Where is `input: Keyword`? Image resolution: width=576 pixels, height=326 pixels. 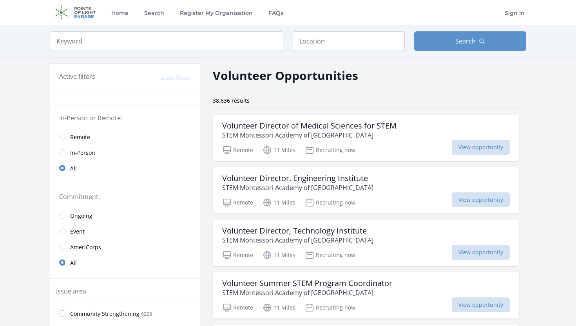 input: Keyword is located at coordinates (166, 41).